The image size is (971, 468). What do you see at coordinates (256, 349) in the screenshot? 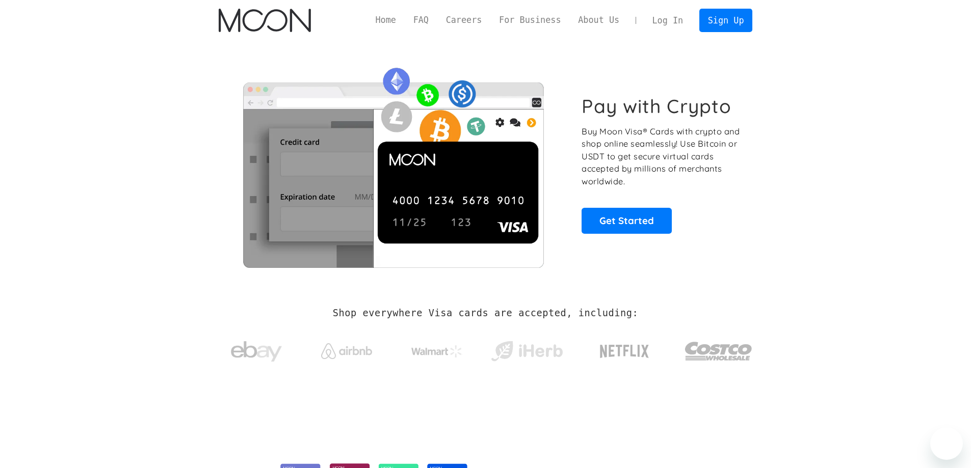
I see `a: ebay` at bounding box center [256, 349].